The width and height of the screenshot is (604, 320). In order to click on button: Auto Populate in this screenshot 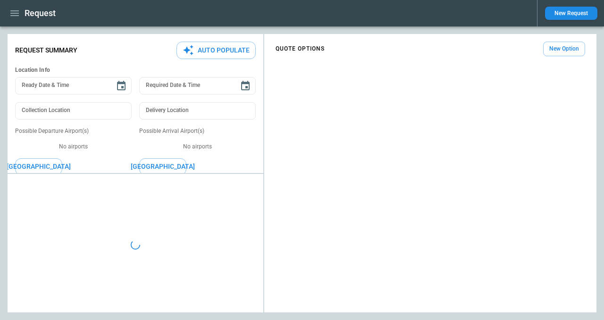, I will do `click(216, 50)`.